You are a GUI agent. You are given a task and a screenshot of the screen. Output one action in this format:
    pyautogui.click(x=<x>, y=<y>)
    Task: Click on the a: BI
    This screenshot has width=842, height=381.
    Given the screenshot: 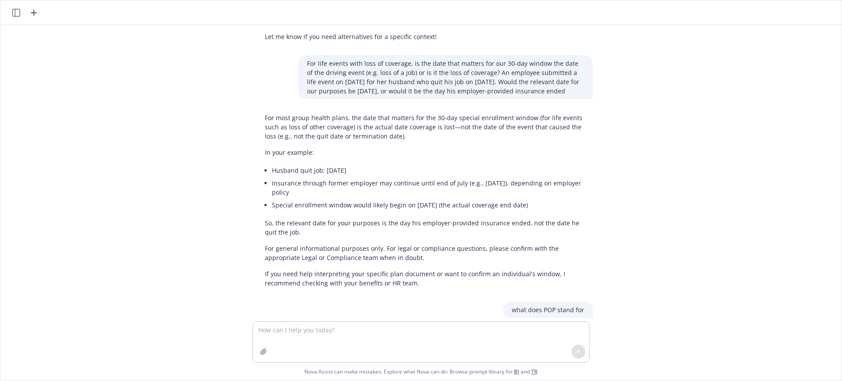 What is the action you would take?
    pyautogui.click(x=517, y=371)
    